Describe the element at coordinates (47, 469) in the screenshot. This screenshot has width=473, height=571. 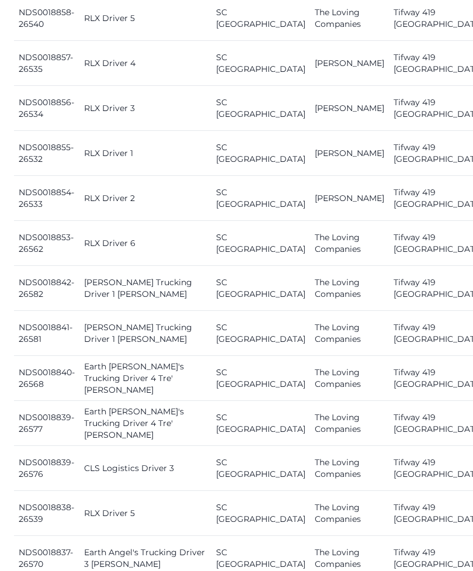
I see `td: NDS0018839-26576` at that location.